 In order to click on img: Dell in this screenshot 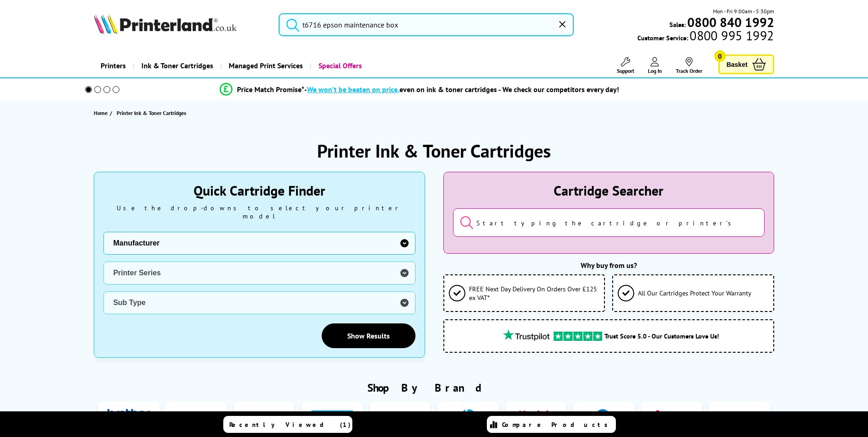, I will do `click(265, 417)`.